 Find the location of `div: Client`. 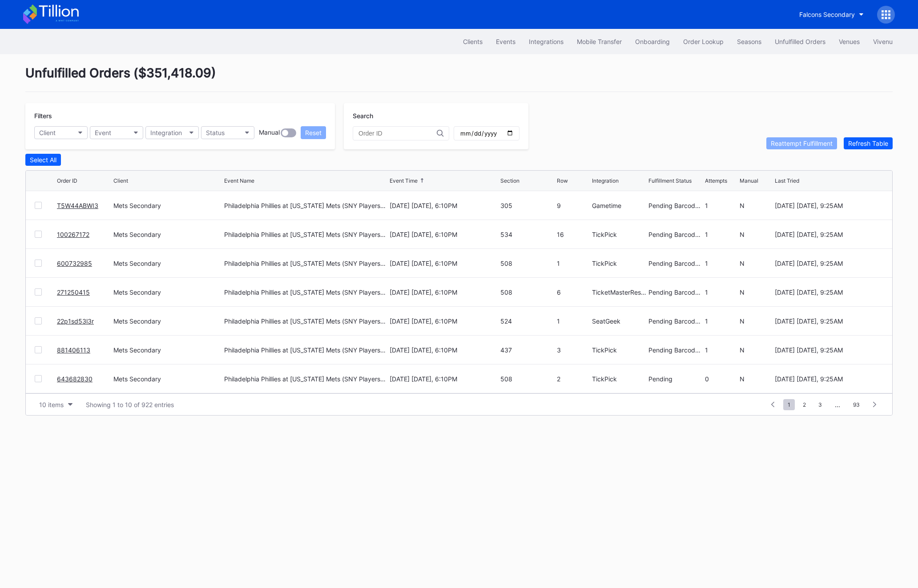

div: Client is located at coordinates (120, 181).